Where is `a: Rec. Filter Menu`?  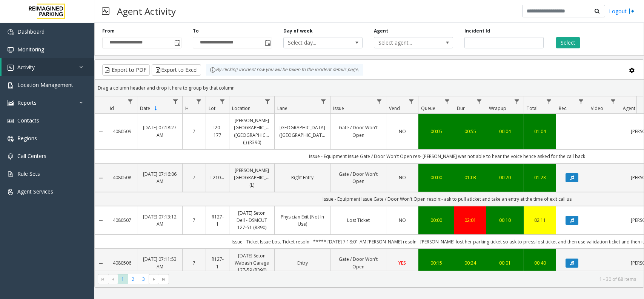
a: Rec. Filter Menu is located at coordinates (581, 101).